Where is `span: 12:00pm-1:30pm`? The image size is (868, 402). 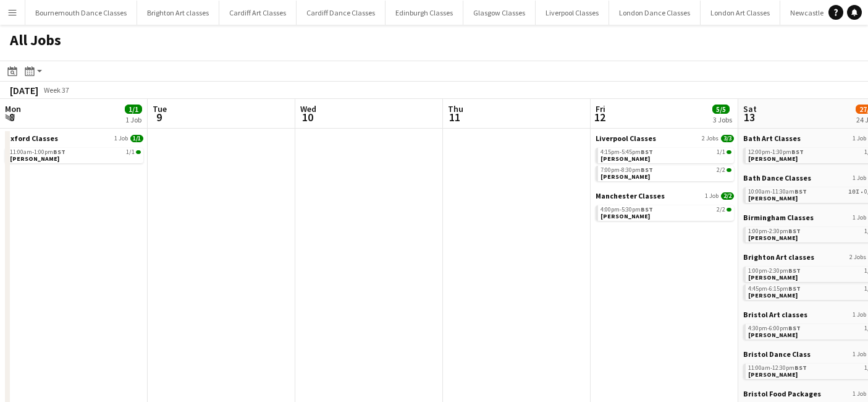
span: 12:00pm-1:30pm is located at coordinates (776, 152).